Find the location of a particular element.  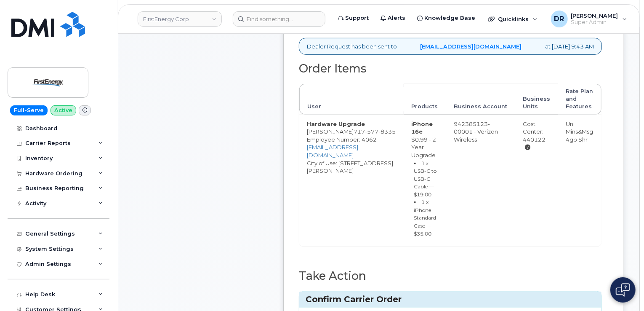

span: Quicklinks is located at coordinates (513, 19).